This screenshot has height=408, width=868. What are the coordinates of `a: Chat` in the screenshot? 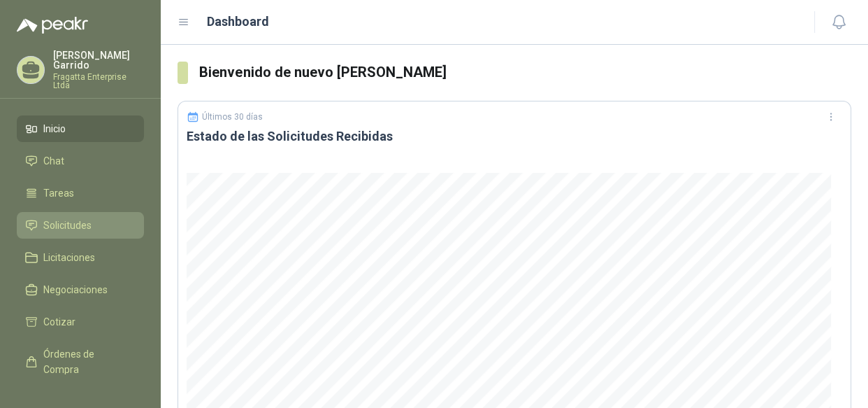 It's located at (81, 161).